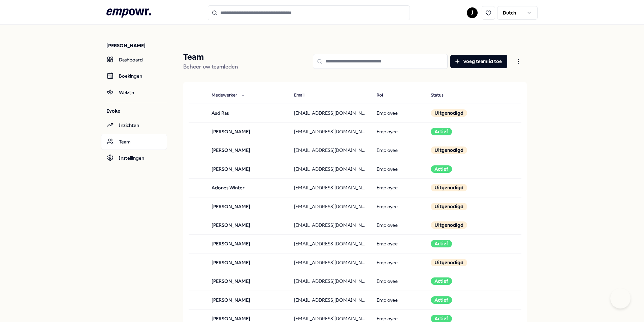 The image size is (644, 322). I want to click on a: Boekingen, so click(134, 76).